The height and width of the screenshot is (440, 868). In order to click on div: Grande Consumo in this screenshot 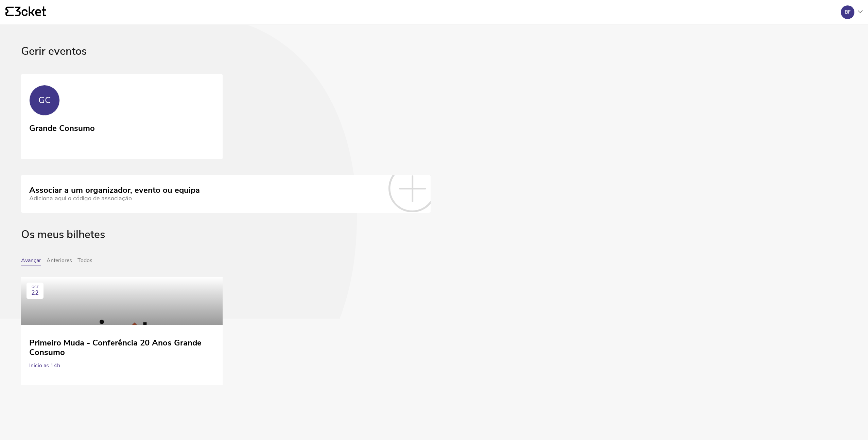, I will do `click(62, 127)`.